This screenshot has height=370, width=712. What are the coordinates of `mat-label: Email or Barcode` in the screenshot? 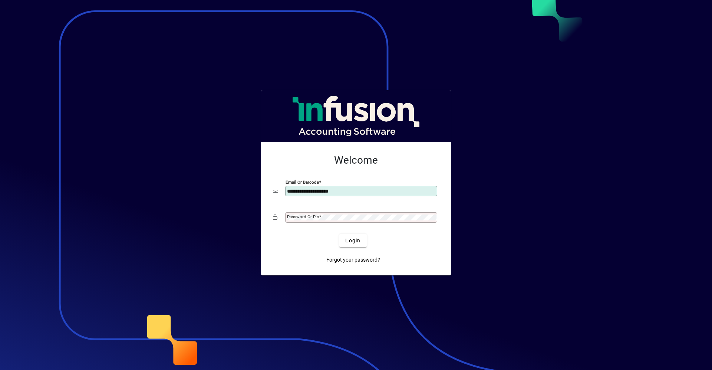 It's located at (302, 182).